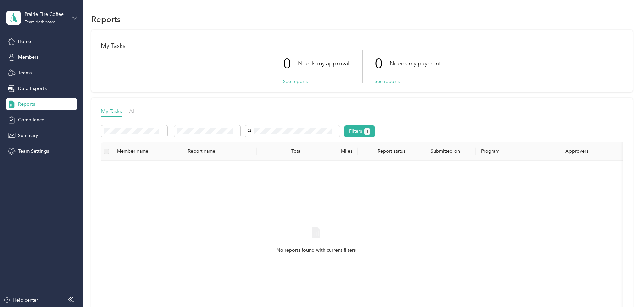 The height and width of the screenshot is (307, 644). Describe the element at coordinates (147, 151) in the screenshot. I see `div: Member name` at that location.